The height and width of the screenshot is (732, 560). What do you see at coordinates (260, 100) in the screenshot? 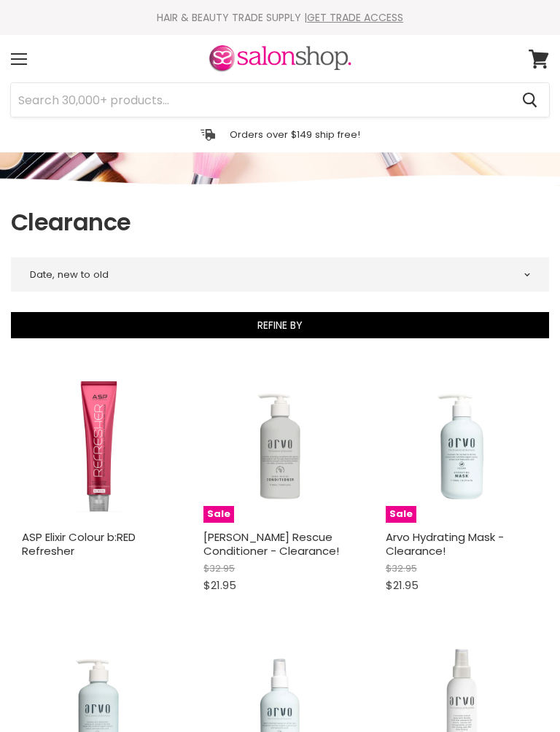
I see `input: Search` at bounding box center [260, 100].